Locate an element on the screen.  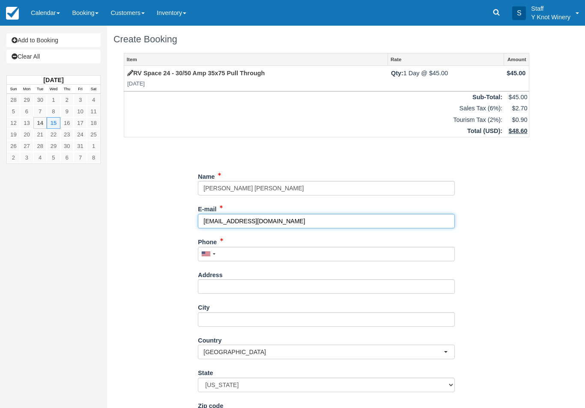
div: United States: +1 is located at coordinates (208, 254).